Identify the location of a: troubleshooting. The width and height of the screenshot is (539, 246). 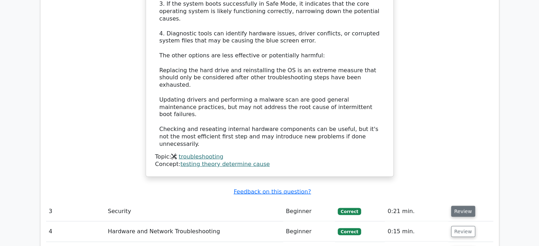
(201, 156).